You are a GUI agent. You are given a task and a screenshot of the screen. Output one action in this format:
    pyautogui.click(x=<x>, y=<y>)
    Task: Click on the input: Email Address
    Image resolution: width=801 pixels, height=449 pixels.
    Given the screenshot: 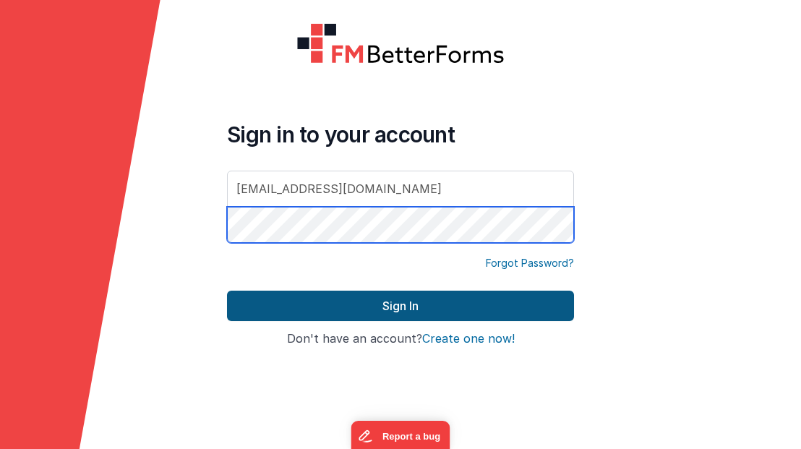 What is the action you would take?
    pyautogui.click(x=400, y=189)
    